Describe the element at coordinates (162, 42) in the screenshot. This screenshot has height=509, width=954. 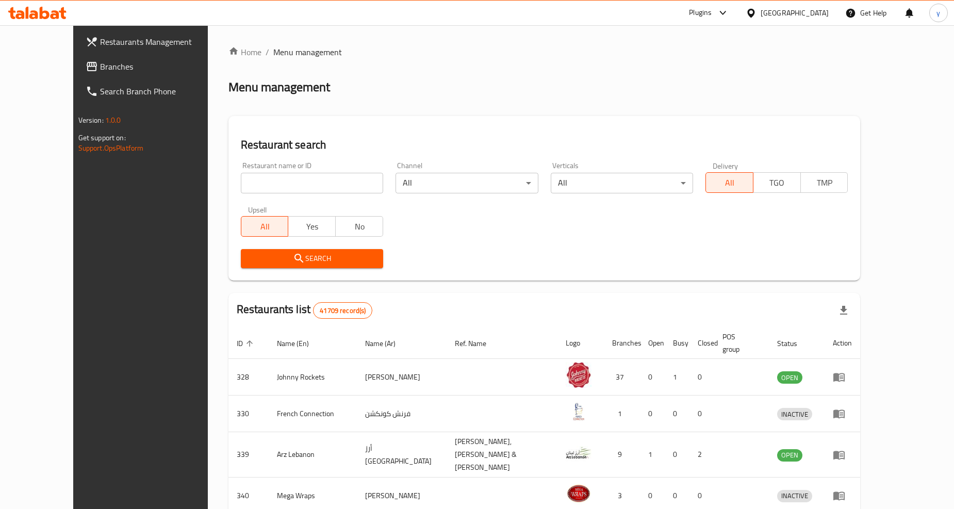
I see `span: Restaurants Management` at that location.